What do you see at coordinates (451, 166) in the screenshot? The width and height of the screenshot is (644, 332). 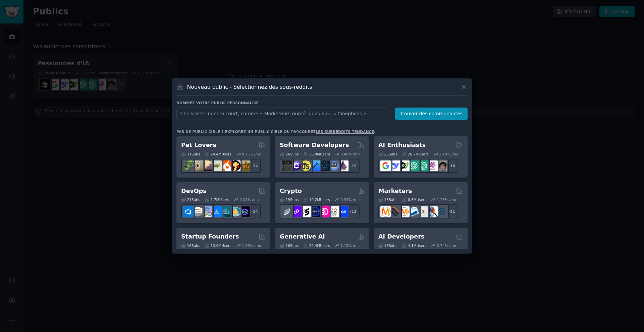 I see `div: + 18` at bounding box center [451, 166].